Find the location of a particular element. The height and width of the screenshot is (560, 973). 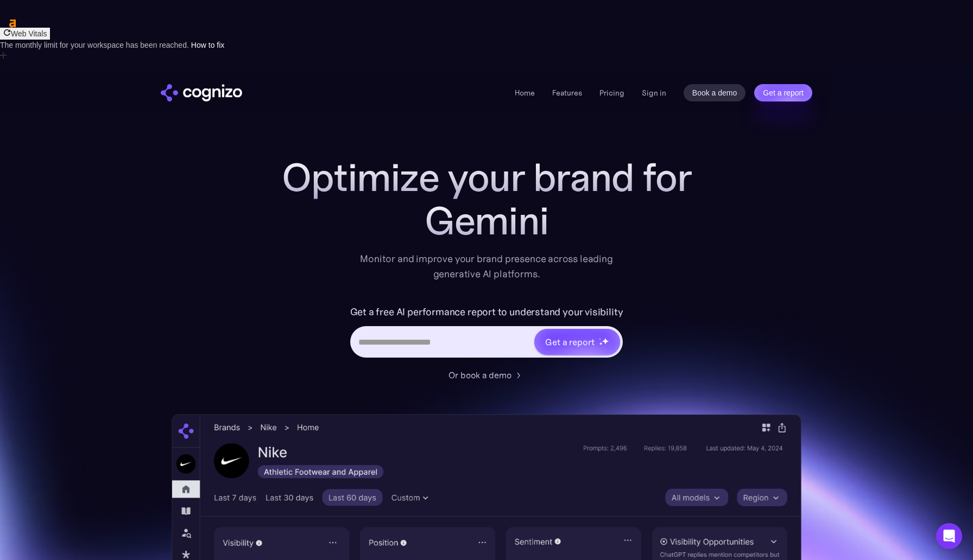

a: Or book a demo is located at coordinates (486, 375).